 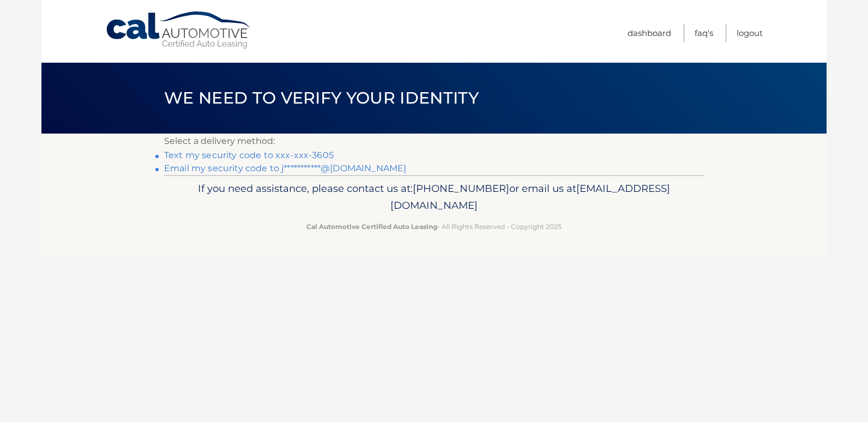 I want to click on strong: Cal Automotive Certified Auto Leasing, so click(x=372, y=226).